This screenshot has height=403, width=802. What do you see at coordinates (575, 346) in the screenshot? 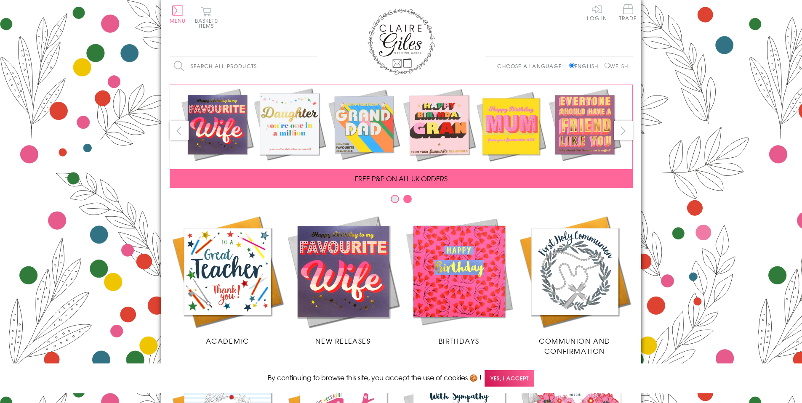
I see `span: Communion and Confirmation` at bounding box center [575, 346].